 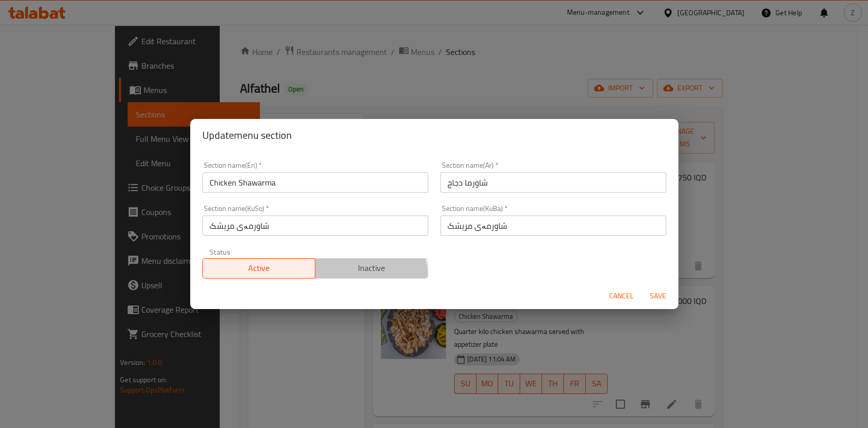 I want to click on input: Please enter section name(ar), so click(x=553, y=183).